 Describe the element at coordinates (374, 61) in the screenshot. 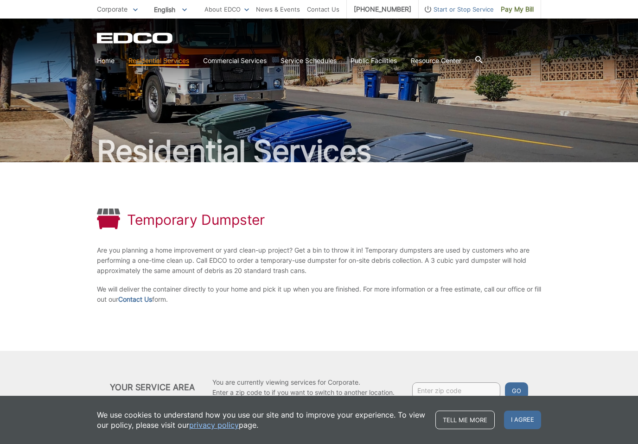

I see `a: Public Facilities` at that location.